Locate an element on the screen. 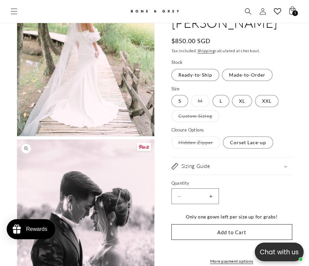 The width and height of the screenshot is (309, 266). a: Bone and Grey Bridal is located at coordinates (154, 11).